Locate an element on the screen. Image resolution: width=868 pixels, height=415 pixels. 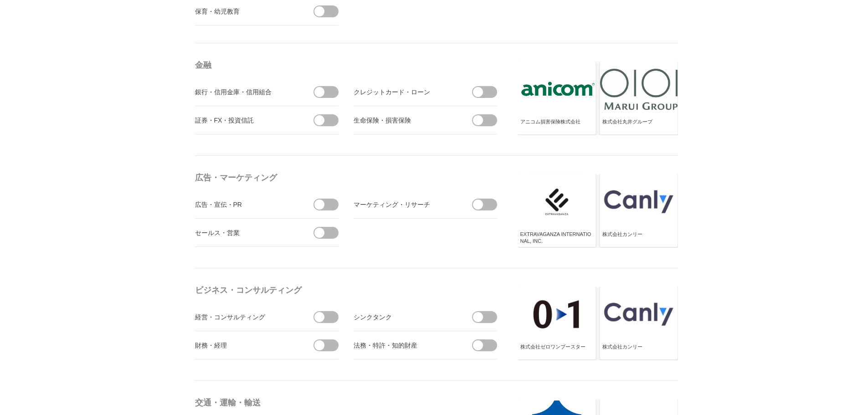
div: 生命保険・損害保険 is located at coordinates (405, 119).